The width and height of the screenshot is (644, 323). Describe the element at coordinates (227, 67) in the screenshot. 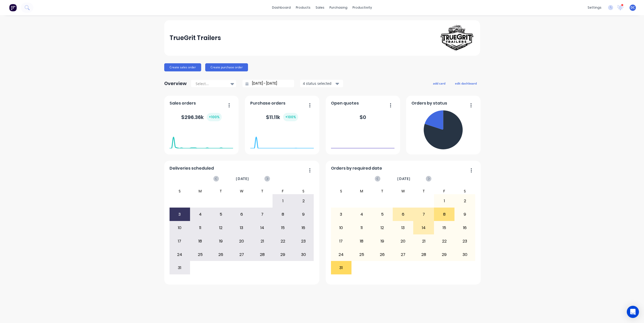

I see `button: Create purchase order` at that location.